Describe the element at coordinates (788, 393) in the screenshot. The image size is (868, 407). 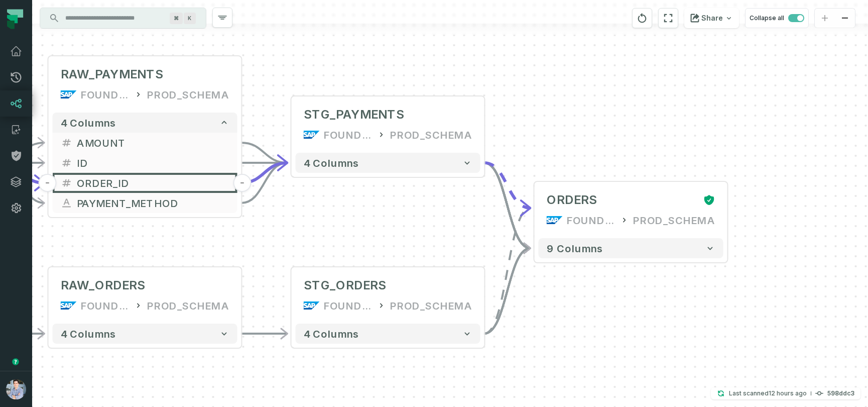
I see `relative-time: Aug 20, 2025, 9:17 PM EDT` at that location.